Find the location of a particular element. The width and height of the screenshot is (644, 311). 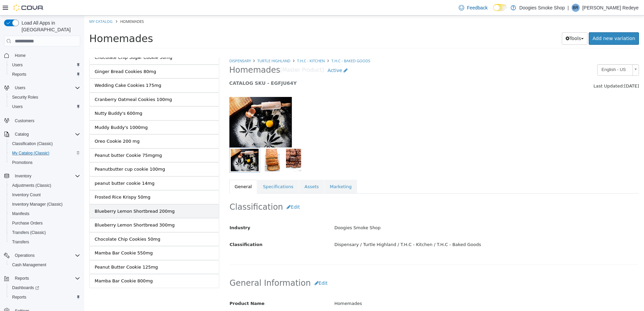

span: Home is located at coordinates (20, 56).